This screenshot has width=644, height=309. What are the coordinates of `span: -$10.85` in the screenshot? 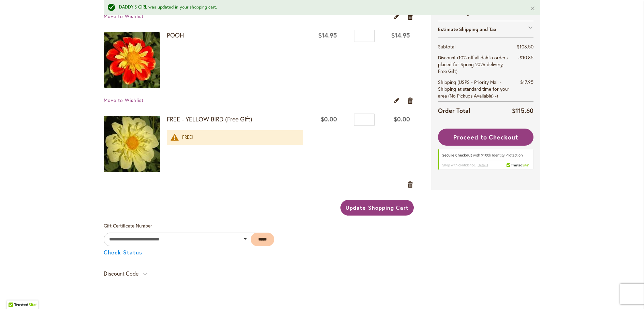 It's located at (526, 57).